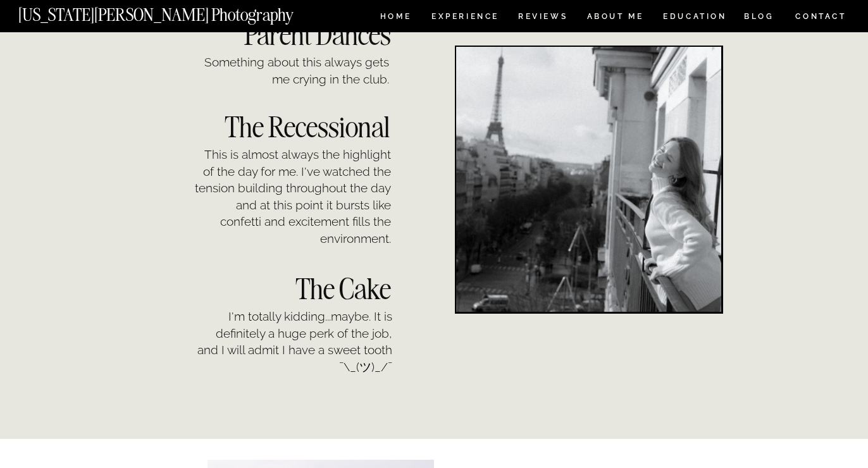  Describe the element at coordinates (396, 17) in the screenshot. I see `nav: HOME` at that location.